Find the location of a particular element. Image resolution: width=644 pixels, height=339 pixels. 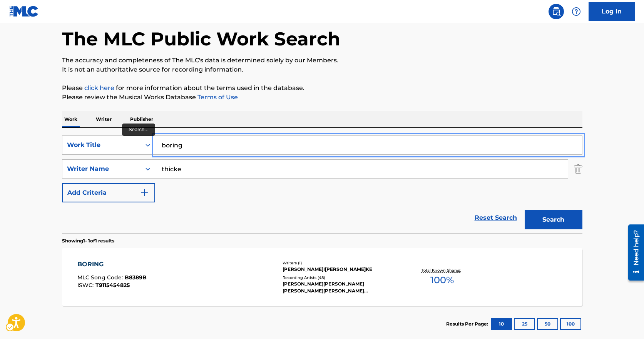

button: 10 is located at coordinates (502, 324).